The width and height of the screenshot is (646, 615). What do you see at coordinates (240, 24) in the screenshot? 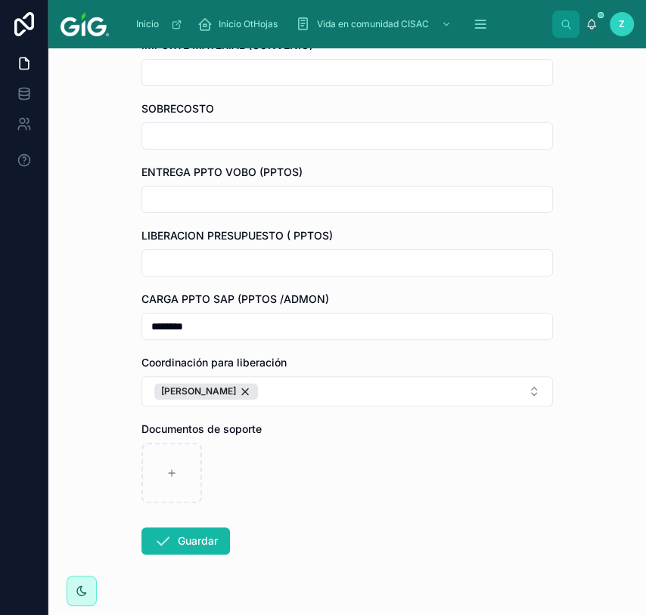
I see `a: Inicio OtHojas` at bounding box center [240, 24].